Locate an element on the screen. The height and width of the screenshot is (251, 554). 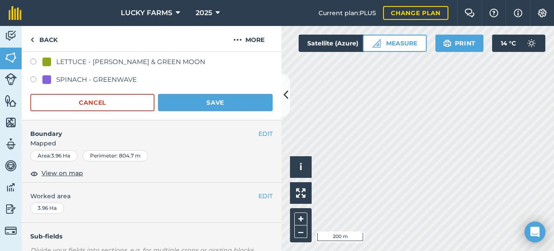
span: Worked area is located at coordinates (152, 196).